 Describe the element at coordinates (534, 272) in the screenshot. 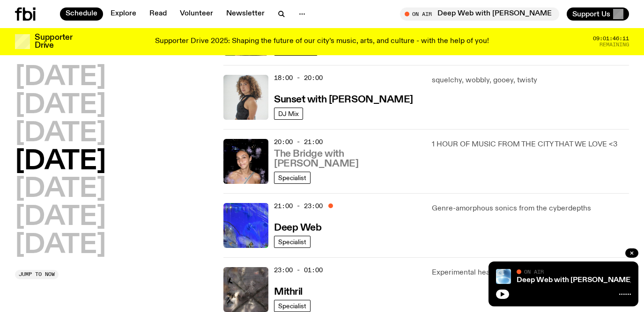

I see `span: On Air` at that location.